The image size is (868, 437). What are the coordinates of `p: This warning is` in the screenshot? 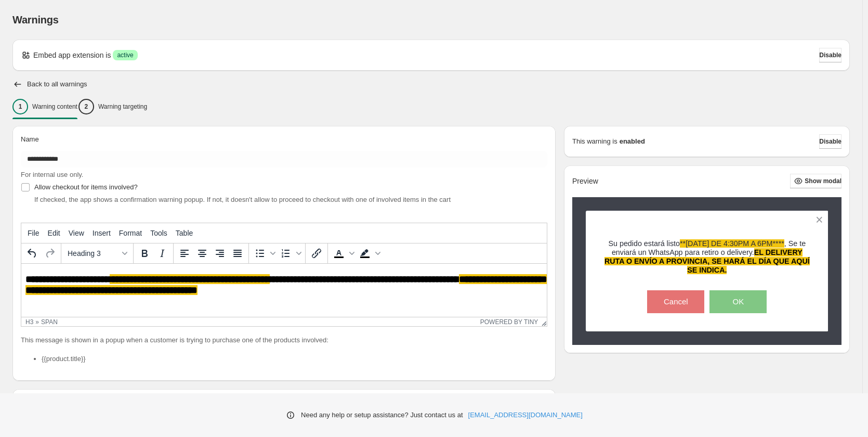 It's located at (595, 142).